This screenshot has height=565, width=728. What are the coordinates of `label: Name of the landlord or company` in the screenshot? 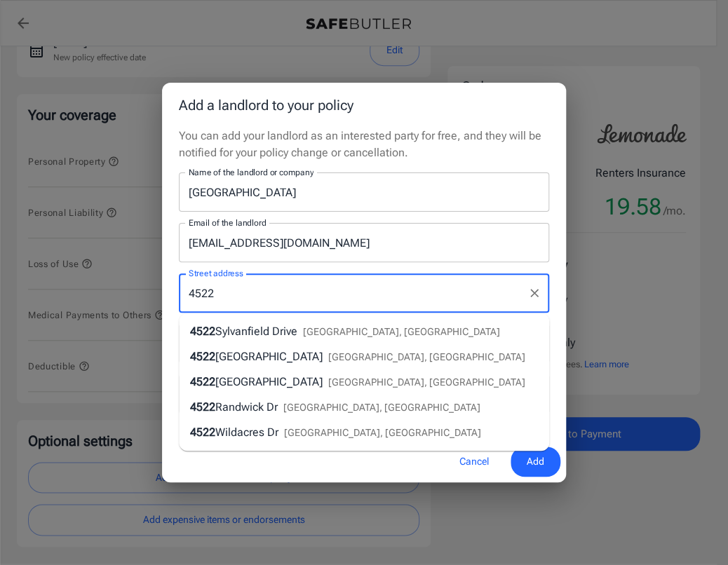 It's located at (251, 172).